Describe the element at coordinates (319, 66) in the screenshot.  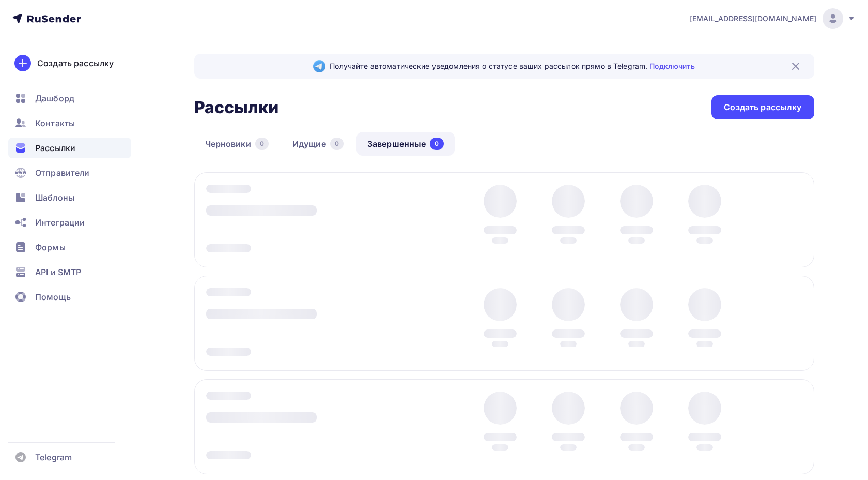
I see `img: Telegram` at that location.